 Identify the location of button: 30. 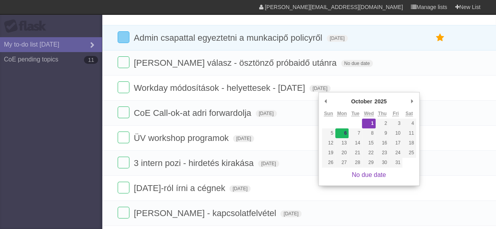
(382, 163).